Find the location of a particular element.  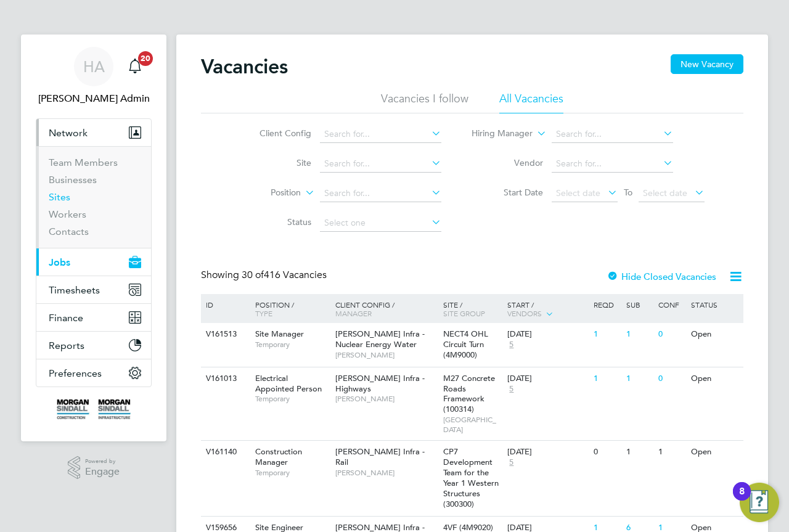

img: morgansindall-logo-retina.png is located at coordinates (93, 409).